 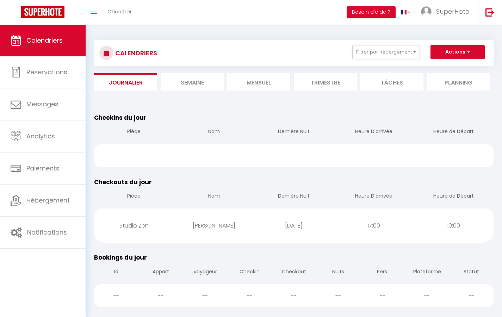 I want to click on div: 17:00, so click(x=374, y=226).